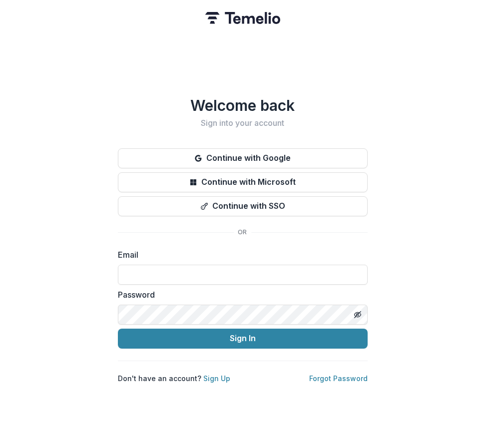 The width and height of the screenshot is (485, 448). I want to click on button: Continue with Microsoft, so click(243, 182).